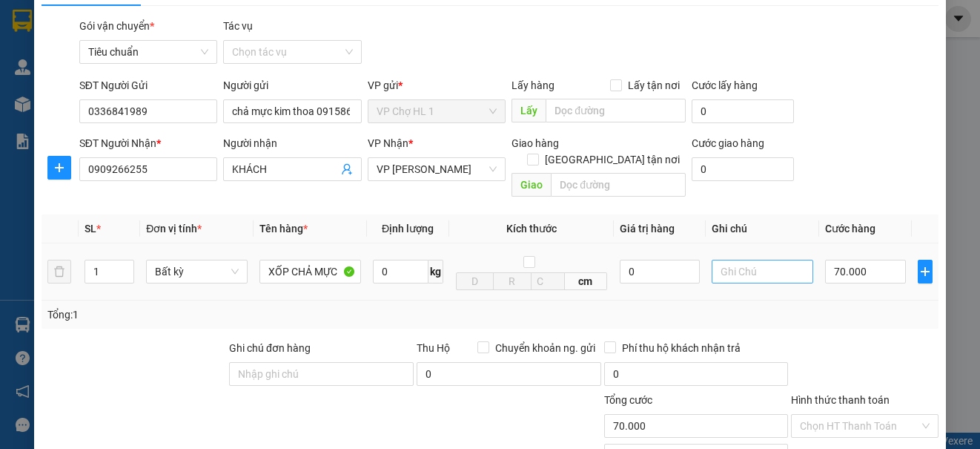 The width and height of the screenshot is (980, 449). Describe the element at coordinates (173, 229) in the screenshot. I see `span: Đơn vị tính` at that location.